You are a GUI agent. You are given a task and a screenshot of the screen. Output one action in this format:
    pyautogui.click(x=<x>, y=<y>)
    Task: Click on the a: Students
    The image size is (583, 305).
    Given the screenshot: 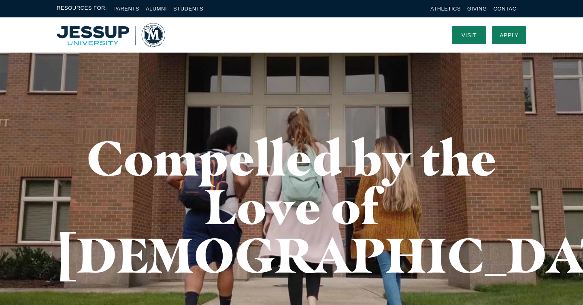 What is the action you would take?
    pyautogui.click(x=188, y=9)
    